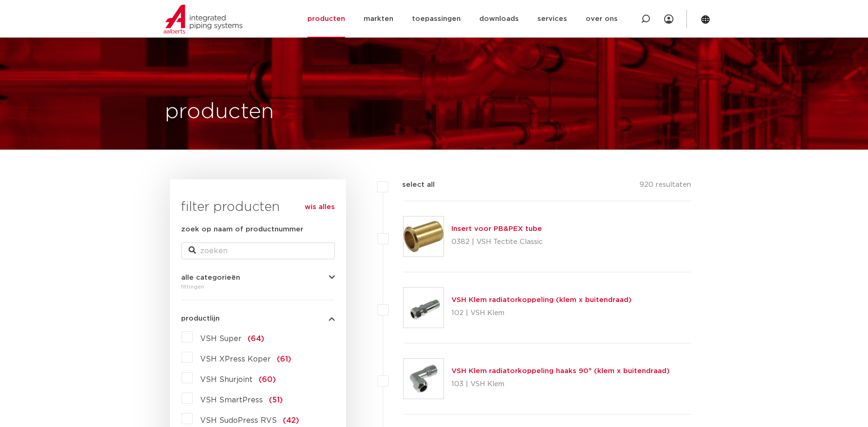  Describe the element at coordinates (291, 420) in the screenshot. I see `span: (42)` at that location.